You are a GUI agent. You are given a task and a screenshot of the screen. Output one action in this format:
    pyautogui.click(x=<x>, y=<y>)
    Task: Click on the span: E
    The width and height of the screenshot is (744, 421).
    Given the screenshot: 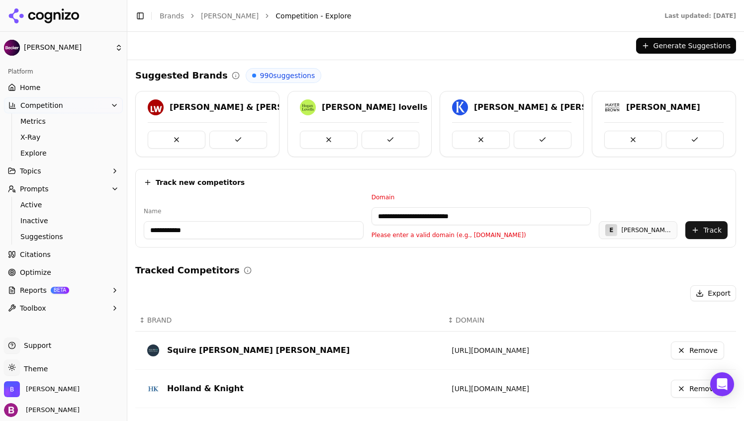 What is the action you would take?
    pyautogui.click(x=611, y=230)
    